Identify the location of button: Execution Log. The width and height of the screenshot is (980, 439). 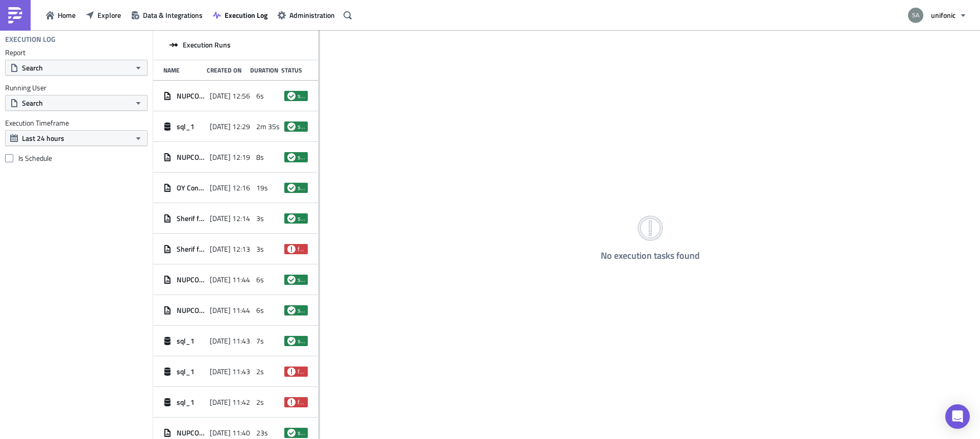
(240, 15).